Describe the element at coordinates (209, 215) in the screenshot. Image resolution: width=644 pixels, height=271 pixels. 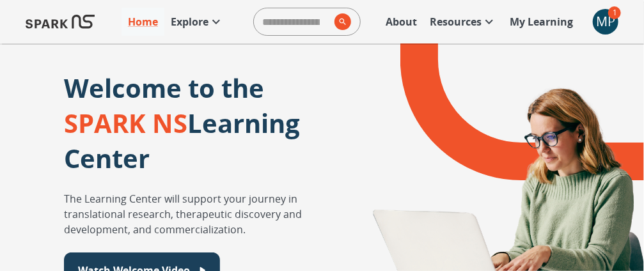
I see `p: The Learning Center will support your journey in translational research, therapeutic discovery an...` at that location.